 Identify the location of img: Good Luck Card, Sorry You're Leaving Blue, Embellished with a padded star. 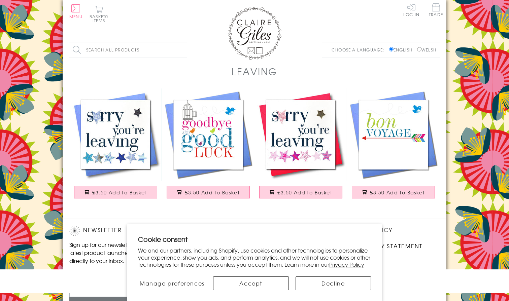
(115, 135).